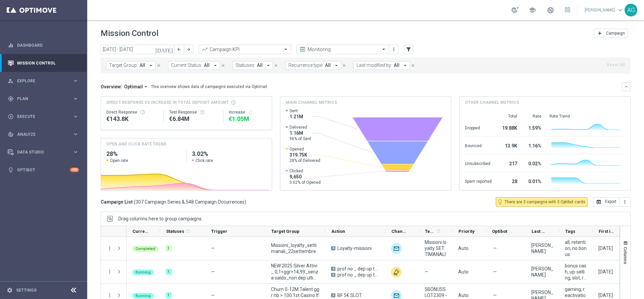  What do you see at coordinates (508, 116) in the screenshot?
I see `div: Total` at bounding box center [508, 116].